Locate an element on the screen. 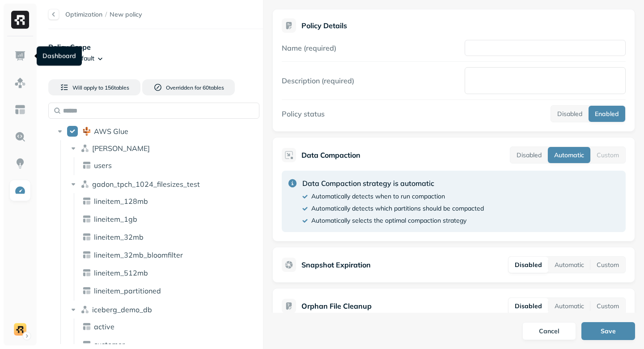 This screenshot has height=349, width=644. button: Enabled is located at coordinates (607, 114).